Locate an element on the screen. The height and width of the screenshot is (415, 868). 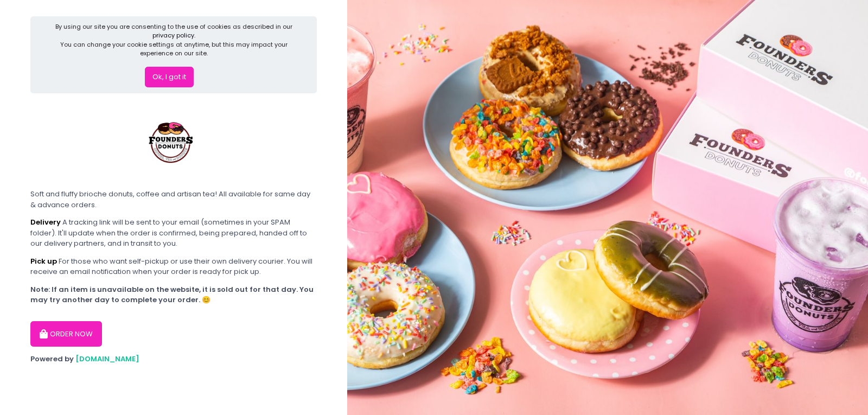
a: privacy policy. is located at coordinates (173, 35).